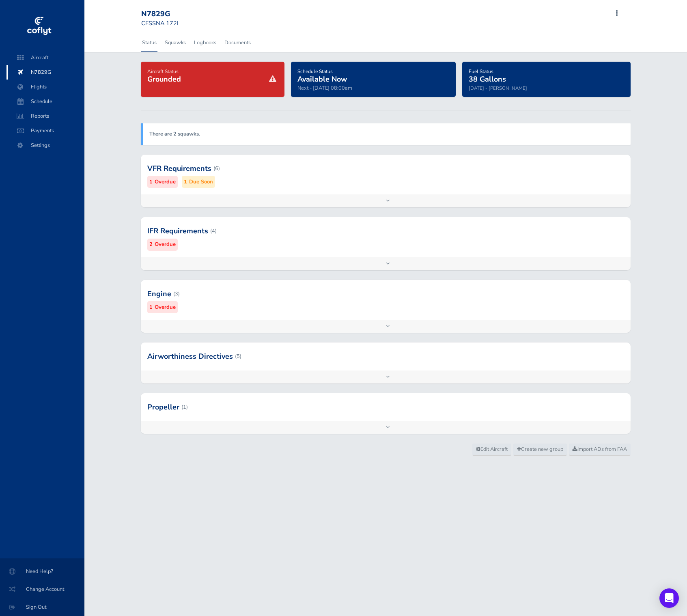  Describe the element at coordinates (669, 598) in the screenshot. I see `div: Open Intercom Messenger` at that location.